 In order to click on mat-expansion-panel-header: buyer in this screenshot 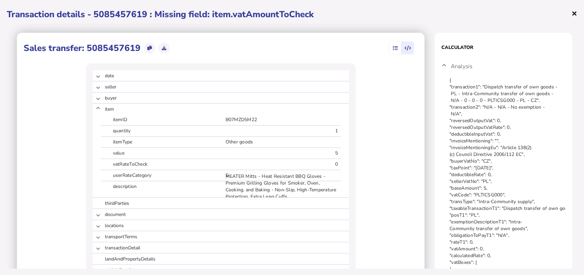, I will do `click(221, 98)`.